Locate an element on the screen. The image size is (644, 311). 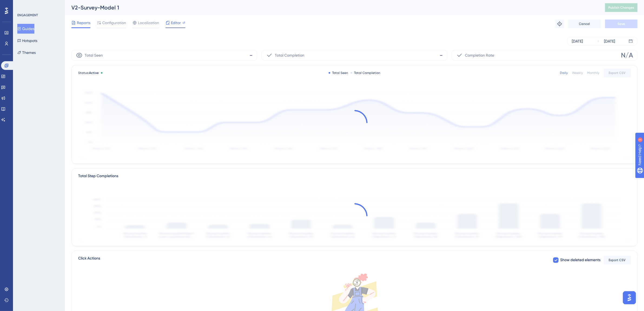
div: Total Seen is located at coordinates (339, 73).